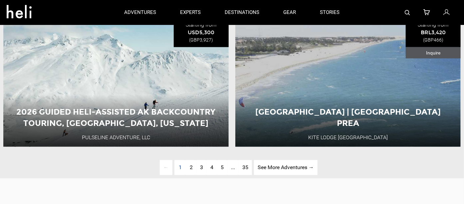 The image size is (464, 204). What do you see at coordinates (140, 12) in the screenshot?
I see `p: adventures` at bounding box center [140, 12].